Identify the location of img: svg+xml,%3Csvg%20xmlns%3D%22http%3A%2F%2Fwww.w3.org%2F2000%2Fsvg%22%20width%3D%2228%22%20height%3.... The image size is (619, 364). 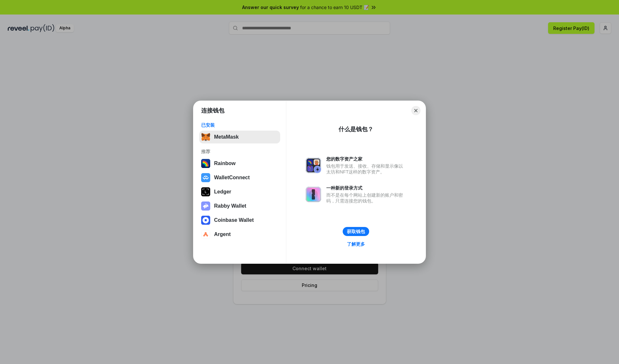
(206, 192).